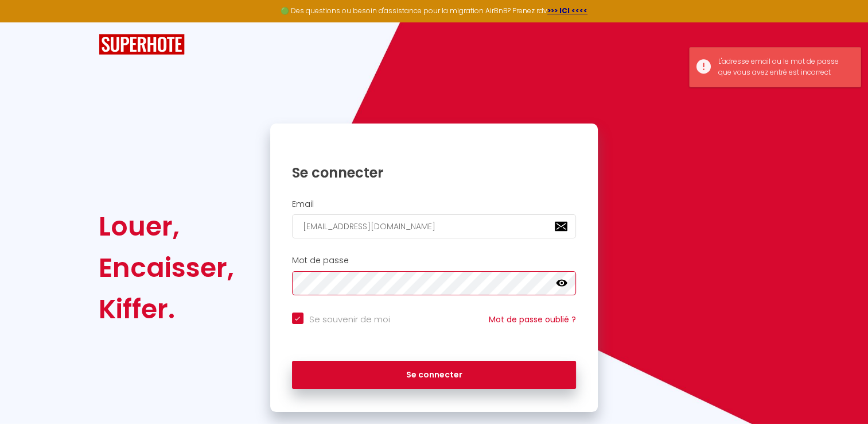  Describe the element at coordinates (434, 172) in the screenshot. I see `h1: Se connecter` at that location.